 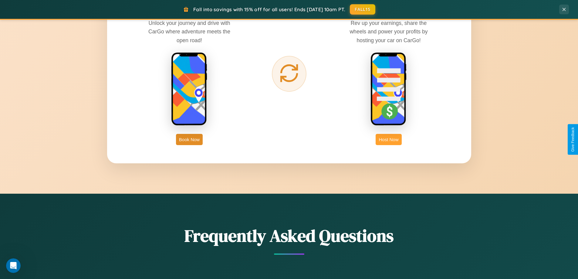 I want to click on div: Give Feedback, so click(x=573, y=139).